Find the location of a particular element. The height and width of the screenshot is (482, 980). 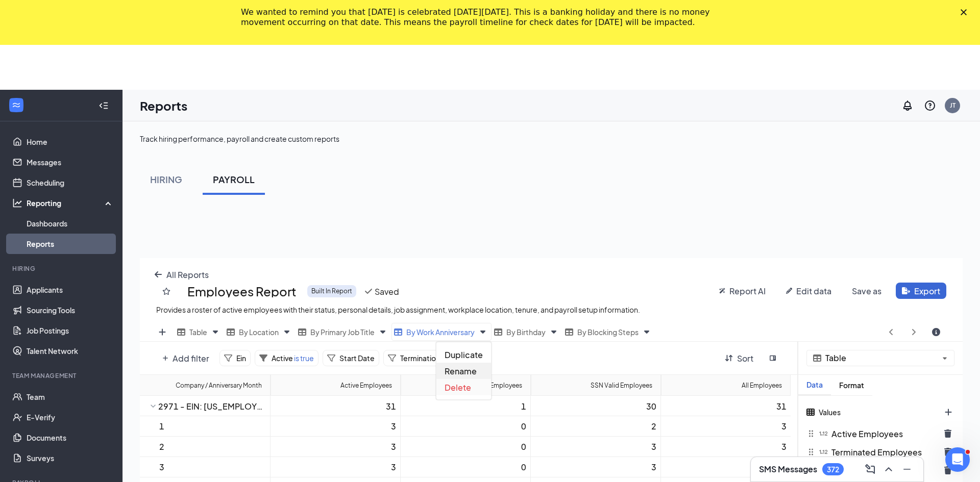

span: All Reports is located at coordinates (187, 274).